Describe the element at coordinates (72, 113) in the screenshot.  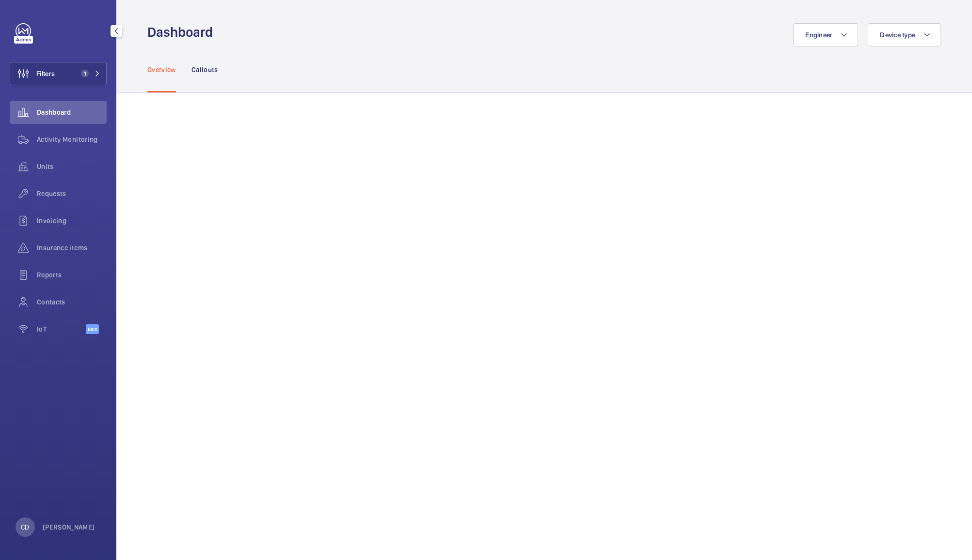
I see `span: Dashboard` at that location.